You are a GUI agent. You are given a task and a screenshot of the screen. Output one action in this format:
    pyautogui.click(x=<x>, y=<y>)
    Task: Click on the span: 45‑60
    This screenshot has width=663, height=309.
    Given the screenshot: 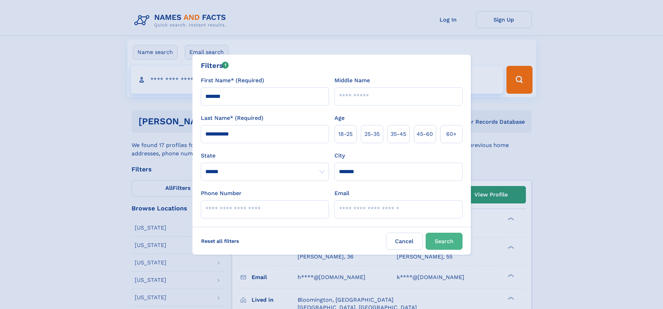 What is the action you would take?
    pyautogui.click(x=425, y=134)
    